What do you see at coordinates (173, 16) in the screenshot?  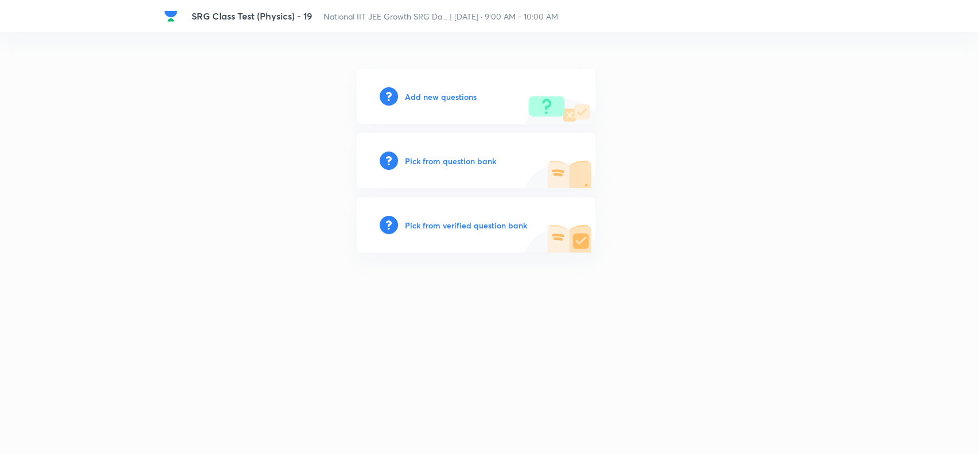 I see `a: Company Logo` at bounding box center [173, 16].